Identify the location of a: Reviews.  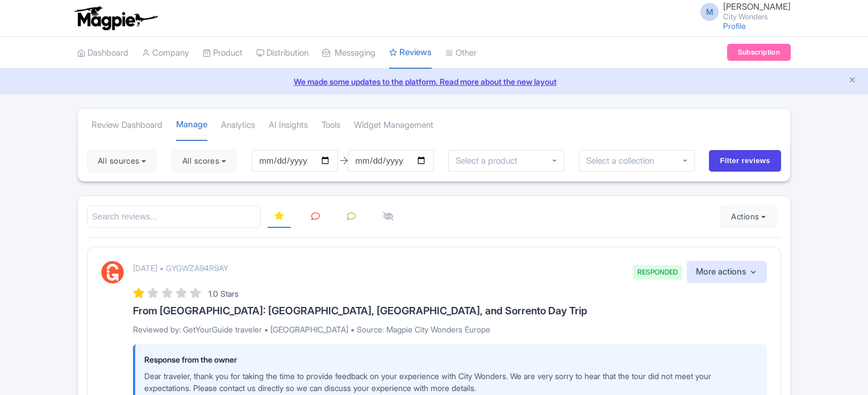
(410, 53).